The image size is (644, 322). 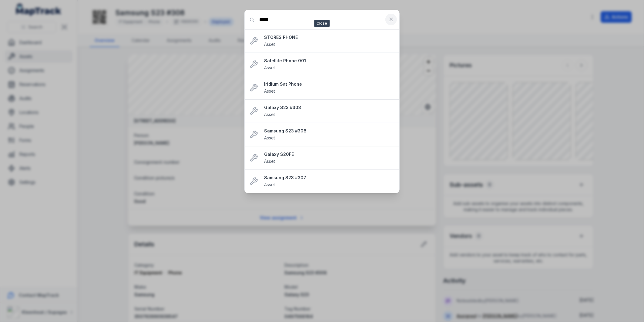 What do you see at coordinates (329, 61) in the screenshot?
I see `strong: Satellite Phone 001` at bounding box center [329, 61].